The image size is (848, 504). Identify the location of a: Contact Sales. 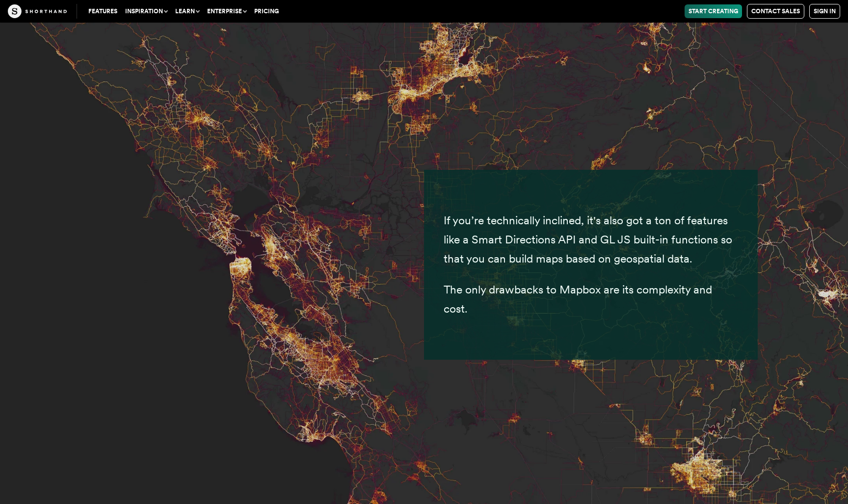
(775, 11).